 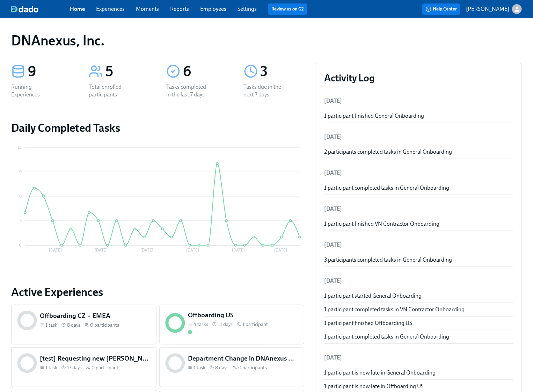 I want to click on tspan: 9, so click(x=20, y=172).